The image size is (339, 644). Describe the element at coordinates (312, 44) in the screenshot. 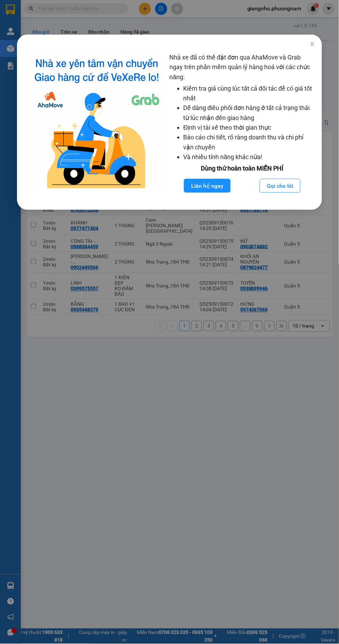

I see `span: close` at that location.